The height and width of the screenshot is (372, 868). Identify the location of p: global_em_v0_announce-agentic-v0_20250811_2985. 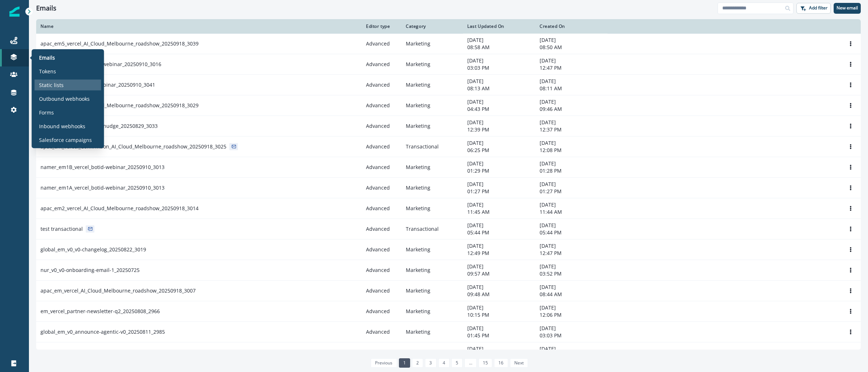
(103, 332).